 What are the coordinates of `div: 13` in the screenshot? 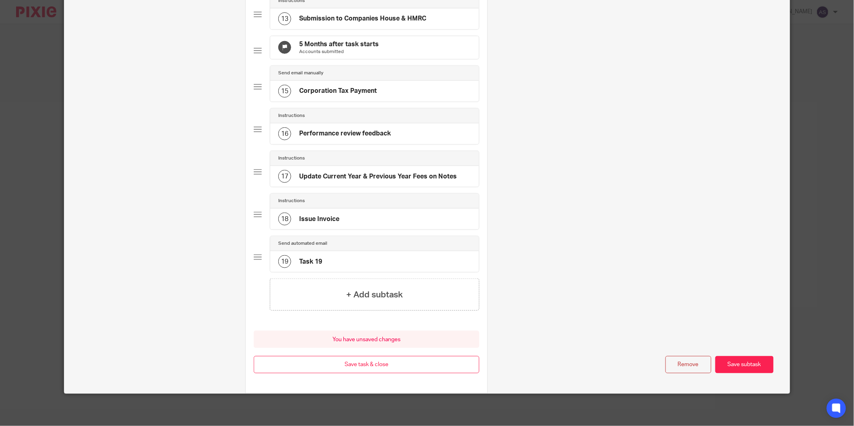 It's located at (285, 19).